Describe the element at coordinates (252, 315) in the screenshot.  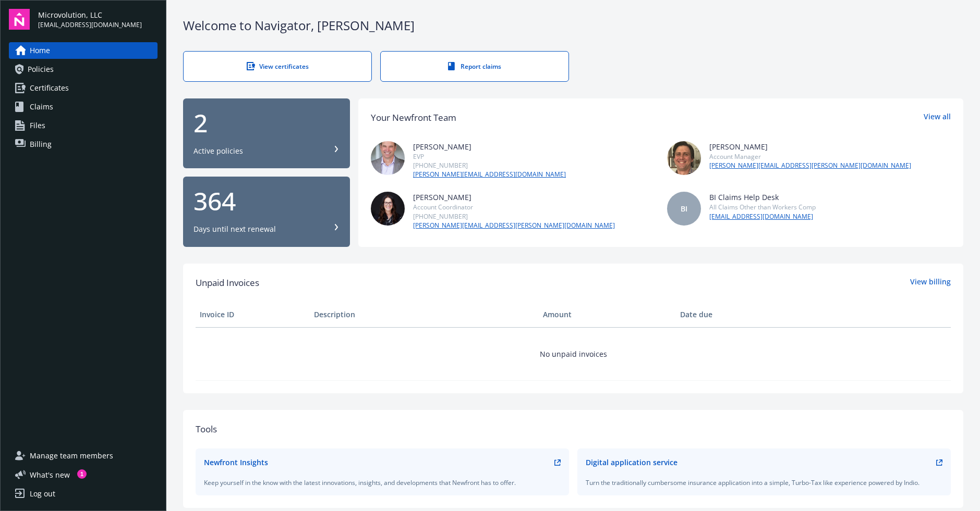
I see `th: Invoice ID` at that location.